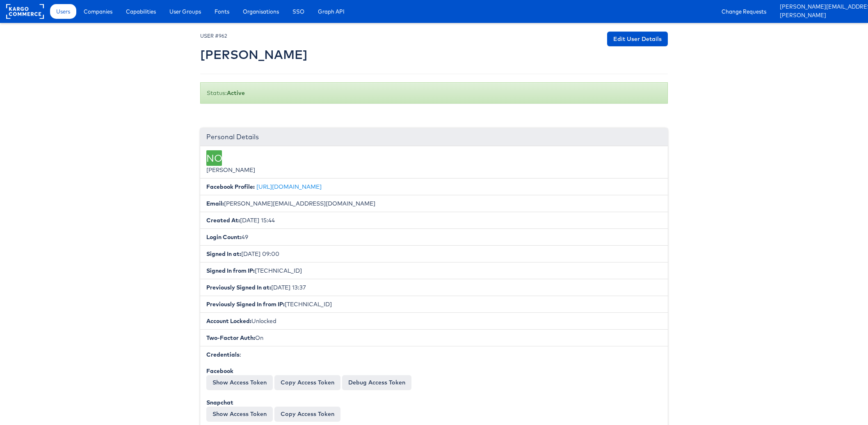 This screenshot has height=425, width=868. What do you see at coordinates (98, 11) in the screenshot?
I see `a: Companies` at bounding box center [98, 11].